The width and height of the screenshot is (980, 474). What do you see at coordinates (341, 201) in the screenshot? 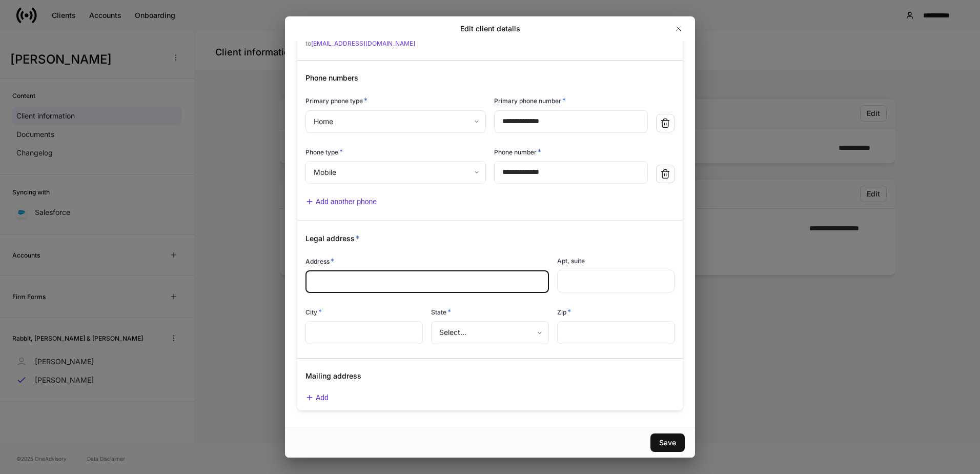
I see `div: Add another phone` at bounding box center [341, 201].